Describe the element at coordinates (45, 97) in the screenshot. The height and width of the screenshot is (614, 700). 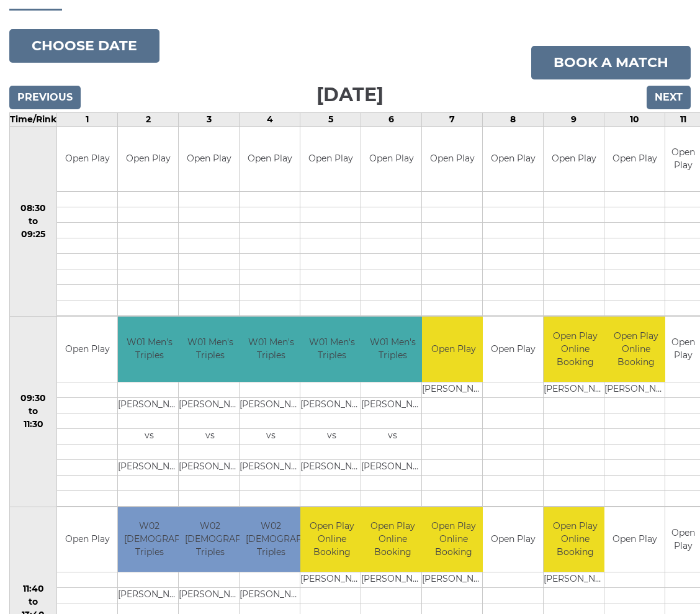
I see `input: Previous` at that location.